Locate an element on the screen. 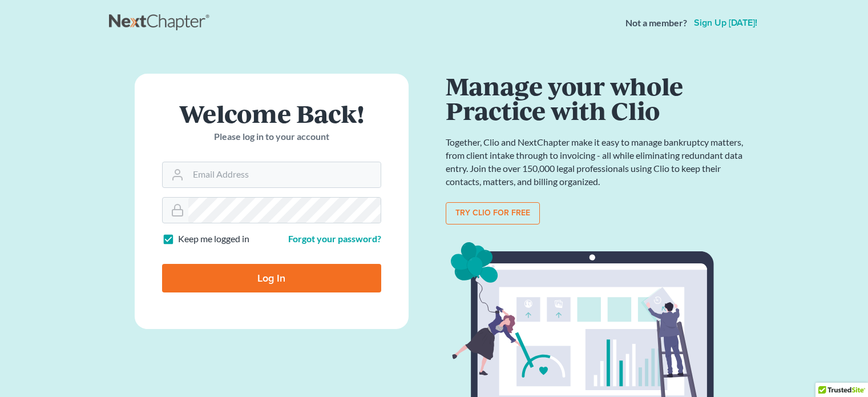 This screenshot has height=397, width=868. p: Please log in to your account is located at coordinates (272, 136).